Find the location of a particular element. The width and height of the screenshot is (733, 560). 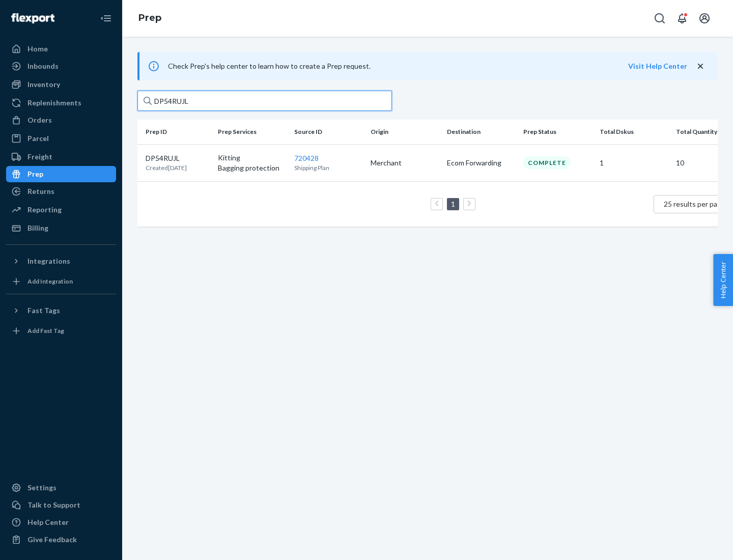

div: Complete is located at coordinates (547, 162).